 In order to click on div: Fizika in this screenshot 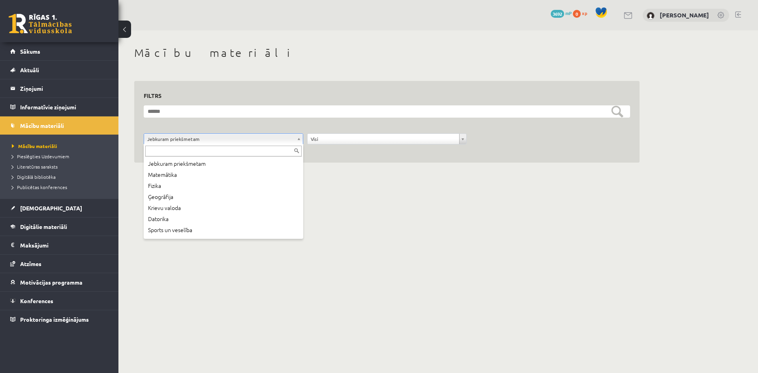, I will do `click(223, 186)`.